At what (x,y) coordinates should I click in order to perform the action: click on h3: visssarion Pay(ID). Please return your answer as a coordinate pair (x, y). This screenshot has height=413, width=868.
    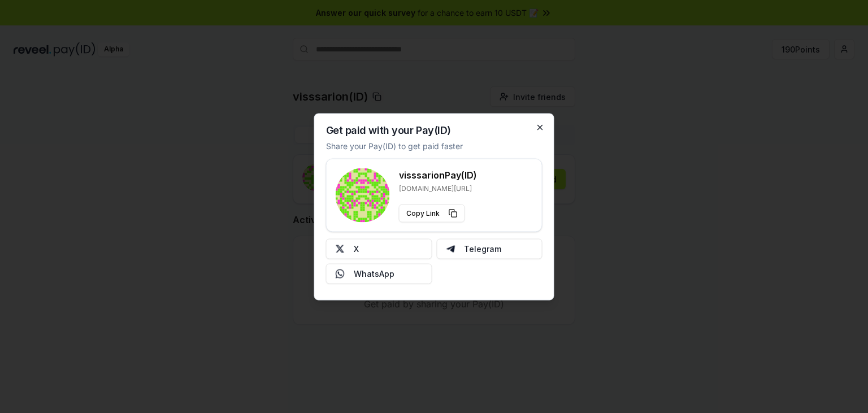
    Looking at the image, I should click on (438, 175).